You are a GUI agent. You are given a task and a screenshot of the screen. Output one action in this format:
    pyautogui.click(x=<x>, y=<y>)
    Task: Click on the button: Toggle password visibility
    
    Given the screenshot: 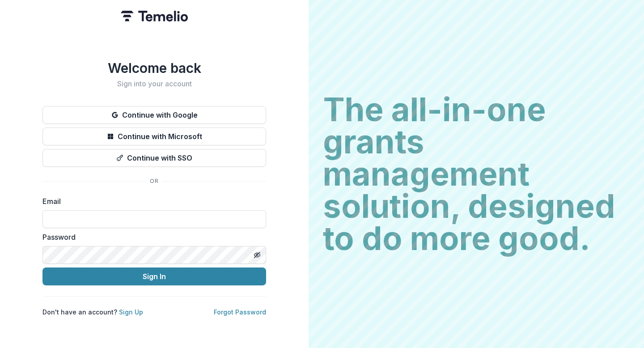 What is the action you would take?
    pyautogui.click(x=257, y=255)
    